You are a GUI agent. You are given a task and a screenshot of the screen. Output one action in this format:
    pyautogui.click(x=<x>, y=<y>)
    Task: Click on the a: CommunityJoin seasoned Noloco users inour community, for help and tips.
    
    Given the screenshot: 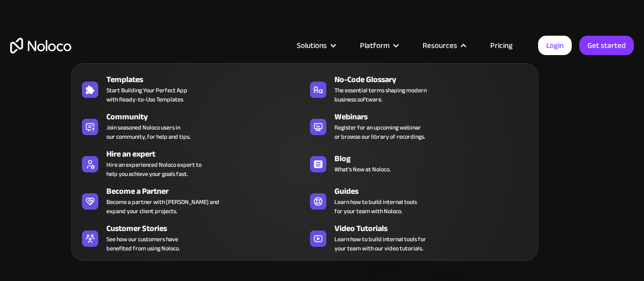 What is the action you would take?
    pyautogui.click(x=190, y=126)
    